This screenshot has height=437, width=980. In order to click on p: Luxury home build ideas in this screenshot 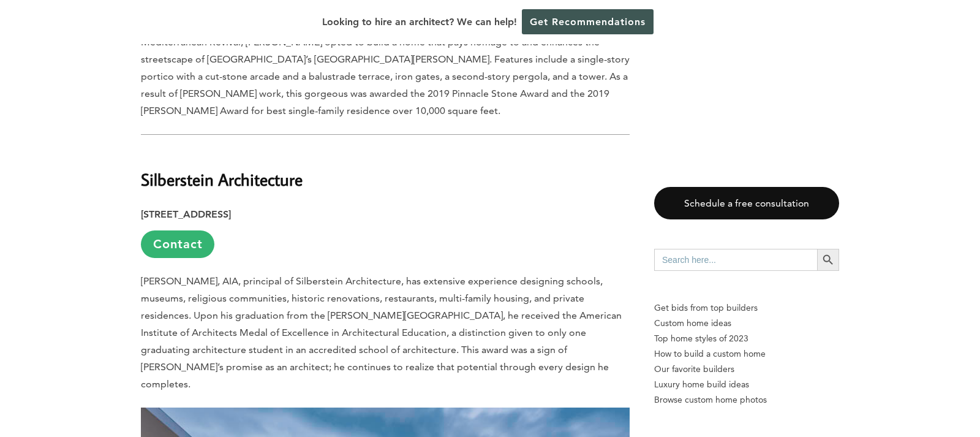, I will do `click(747, 384)`.